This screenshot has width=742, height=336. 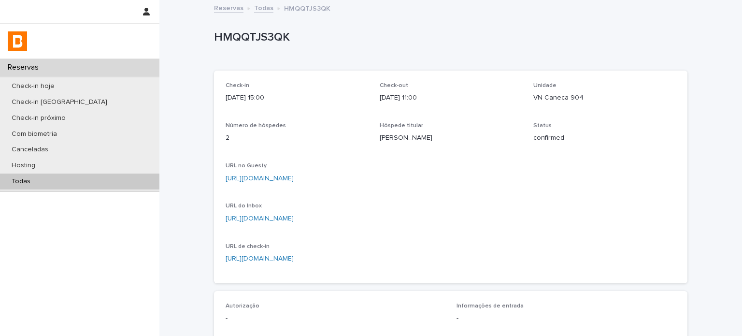 What do you see at coordinates (237, 86) in the screenshot?
I see `span: Check-in` at bounding box center [237, 86].